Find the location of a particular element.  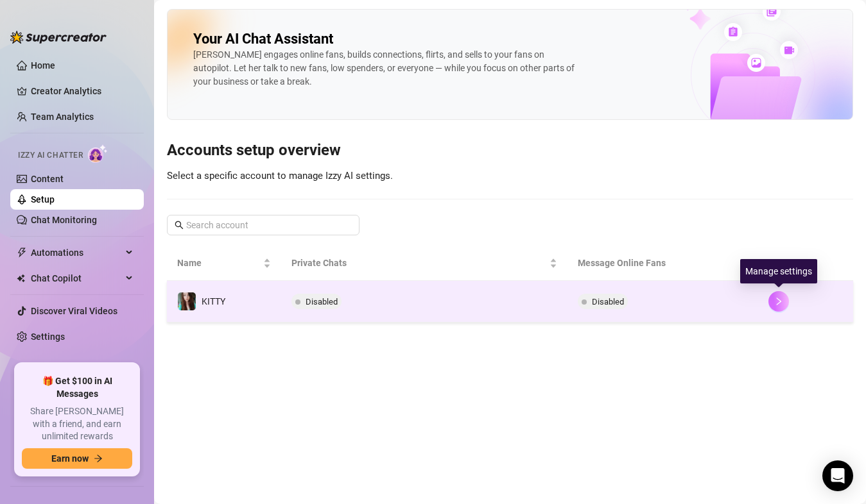

th: Message Online Fans is located at coordinates (663, 263).